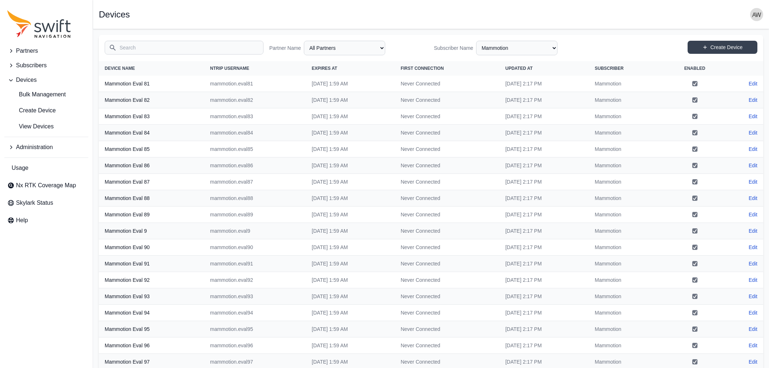 The image size is (769, 368). I want to click on th: Mammotion Eval 88, so click(151, 198).